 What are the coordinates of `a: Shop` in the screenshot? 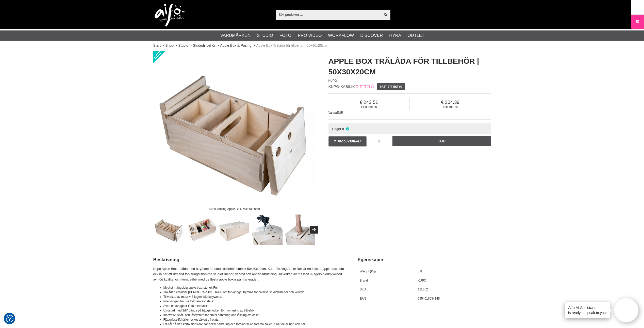 It's located at (169, 45).